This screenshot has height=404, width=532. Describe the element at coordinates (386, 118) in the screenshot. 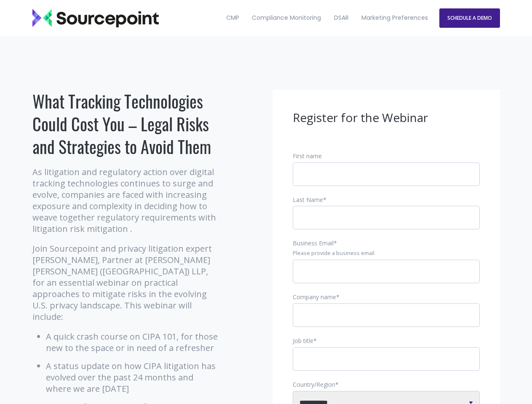

I see `h3: Register for the Webinar` at that location.